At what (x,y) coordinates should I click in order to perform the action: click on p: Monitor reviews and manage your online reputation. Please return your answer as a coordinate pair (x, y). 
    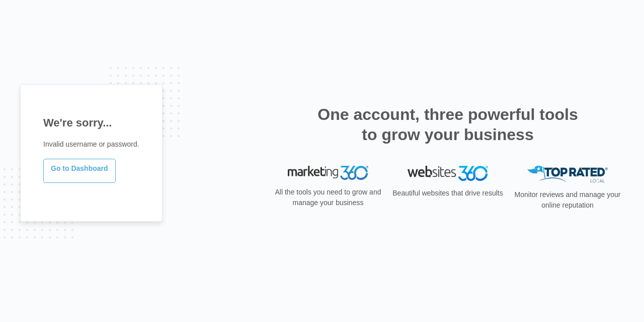
    Looking at the image, I should click on (568, 200).